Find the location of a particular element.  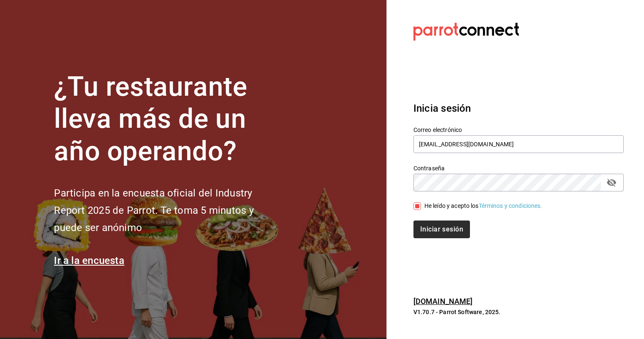

a: Términos y condiciones. is located at coordinates (510, 205).